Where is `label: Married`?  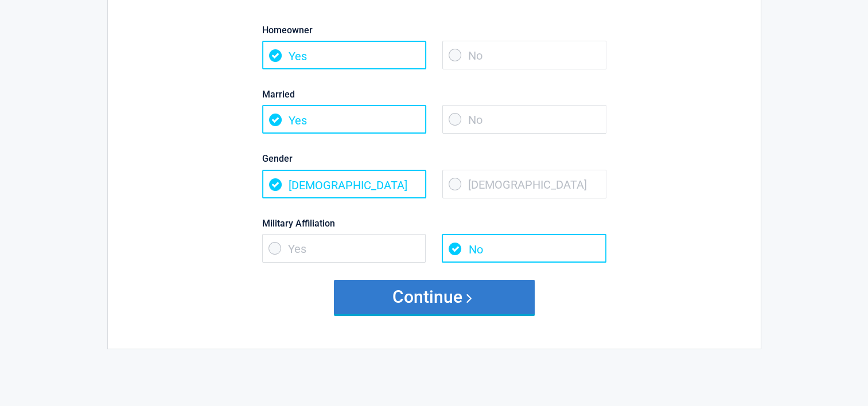 label: Married is located at coordinates (434, 94).